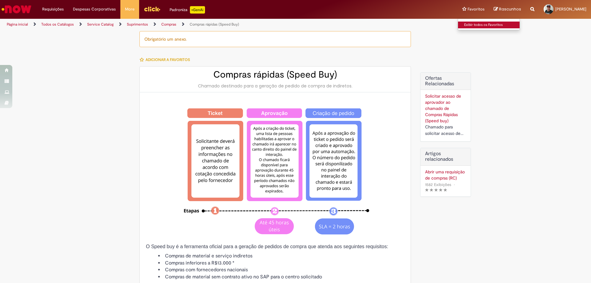 Image resolution: width=591 pixels, height=283 pixels. I want to click on span: More, so click(130, 9).